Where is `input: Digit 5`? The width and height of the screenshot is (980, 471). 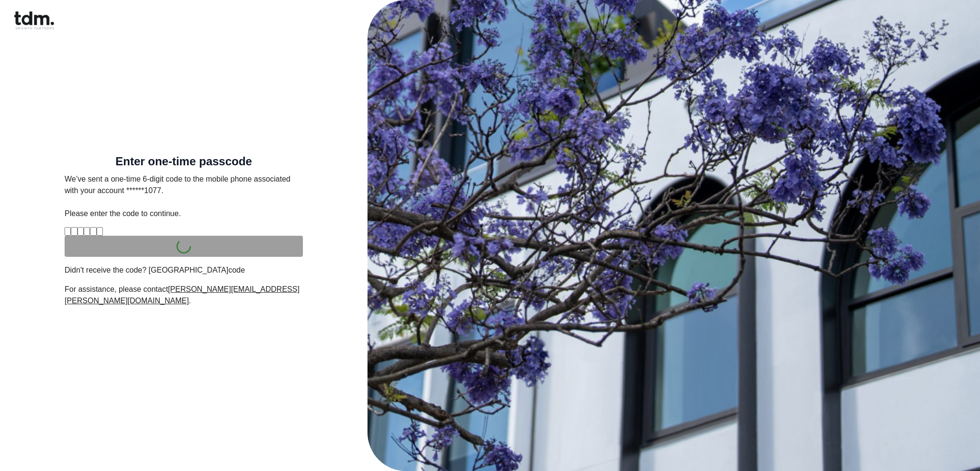 input: Digit 5 is located at coordinates (93, 231).